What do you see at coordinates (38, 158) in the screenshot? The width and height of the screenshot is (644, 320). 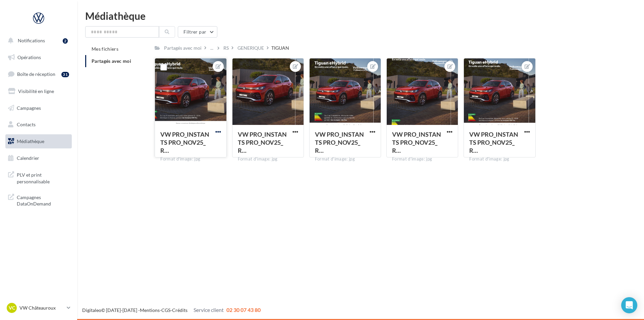 I see `a: Calendrier` at bounding box center [38, 158].